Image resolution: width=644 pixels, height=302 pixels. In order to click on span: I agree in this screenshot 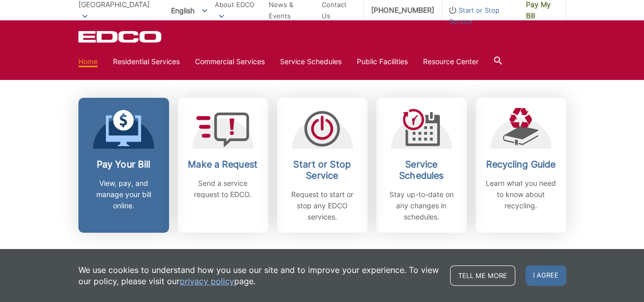, I will do `click(546, 276)`.